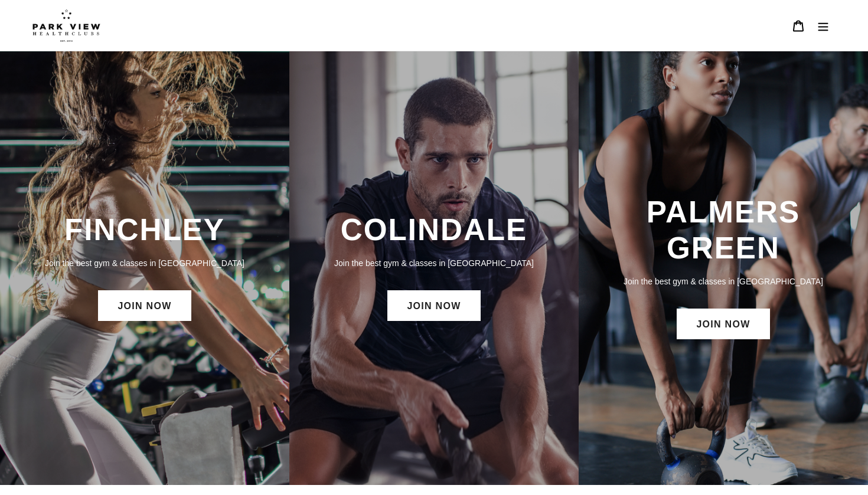 Image resolution: width=868 pixels, height=495 pixels. What do you see at coordinates (145, 230) in the screenshot?
I see `h3: FINCHLEY` at bounding box center [145, 230].